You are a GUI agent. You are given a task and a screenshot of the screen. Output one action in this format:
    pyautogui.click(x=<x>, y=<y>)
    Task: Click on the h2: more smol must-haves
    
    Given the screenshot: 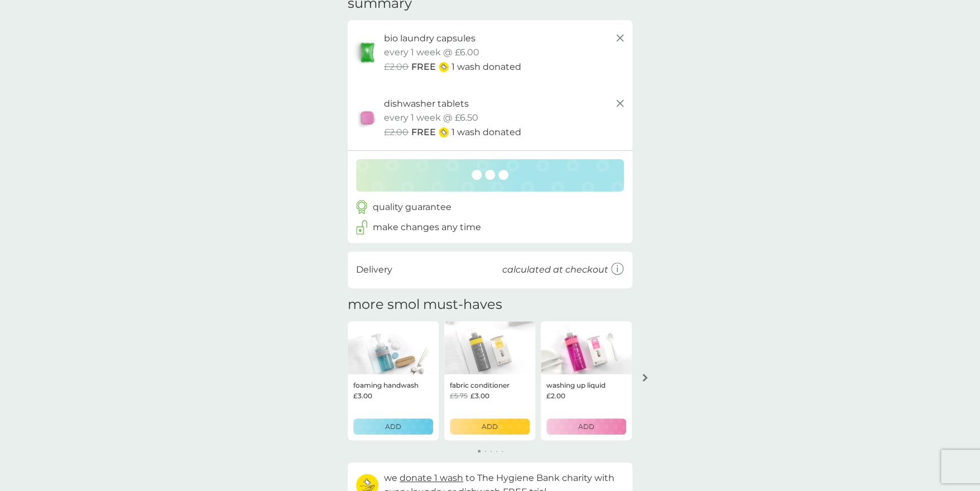 What is the action you would take?
    pyautogui.click(x=425, y=304)
    